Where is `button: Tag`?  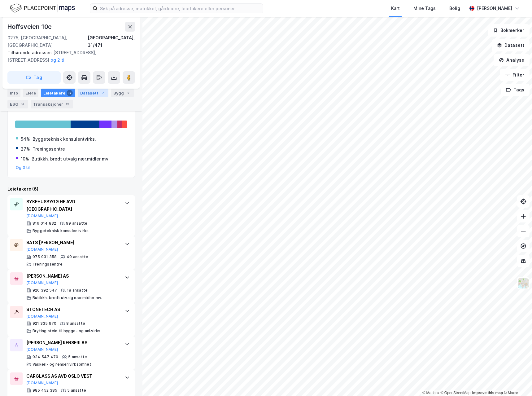
button: Tag is located at coordinates (34, 77).